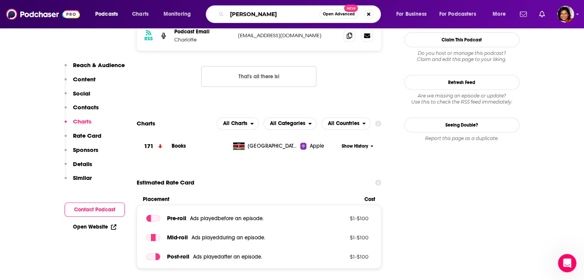 Image resolution: width=584 pixels, height=280 pixels. What do you see at coordinates (288, 124) in the screenshot?
I see `span: All Categories` at bounding box center [288, 124].